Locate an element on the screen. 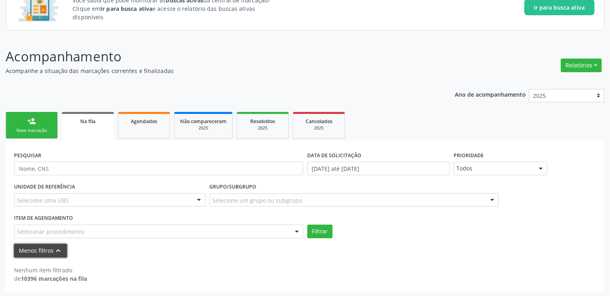  label: Item de agendamento is located at coordinates (43, 218).